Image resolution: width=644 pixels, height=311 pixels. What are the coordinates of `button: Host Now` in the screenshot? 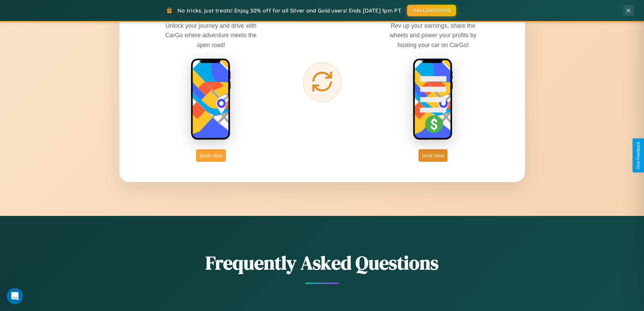 It's located at (433, 155).